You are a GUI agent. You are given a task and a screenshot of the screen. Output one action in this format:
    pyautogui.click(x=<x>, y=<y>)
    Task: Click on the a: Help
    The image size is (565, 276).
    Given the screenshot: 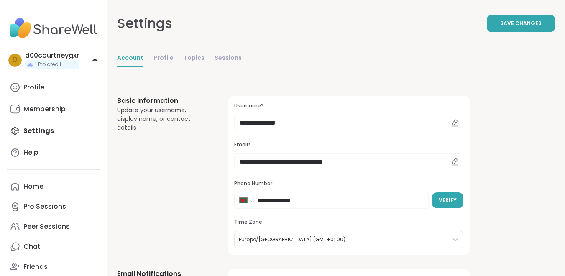 What is the action you would take?
    pyautogui.click(x=53, y=153)
    